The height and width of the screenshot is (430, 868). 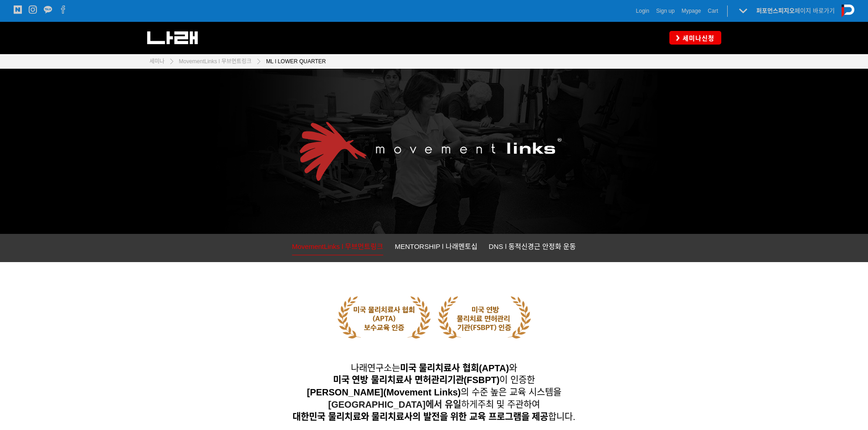 What do you see at coordinates (691, 11) in the screenshot?
I see `a: Mypage` at bounding box center [691, 11].